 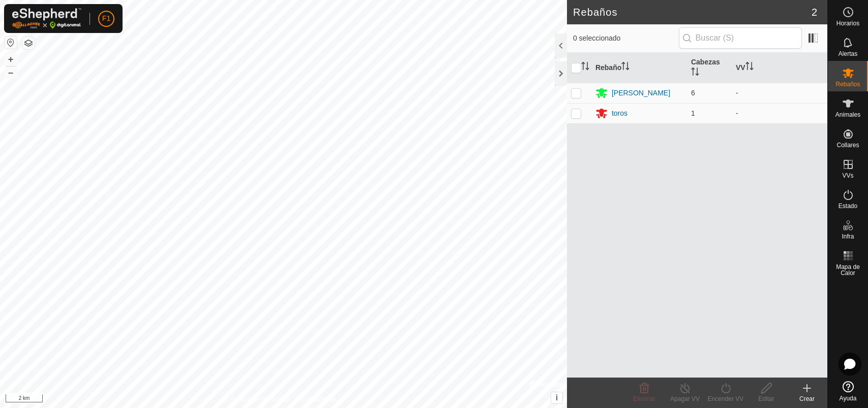 What do you see at coordinates (847, 392) in the screenshot?
I see `a: Ayuda` at bounding box center [847, 392].